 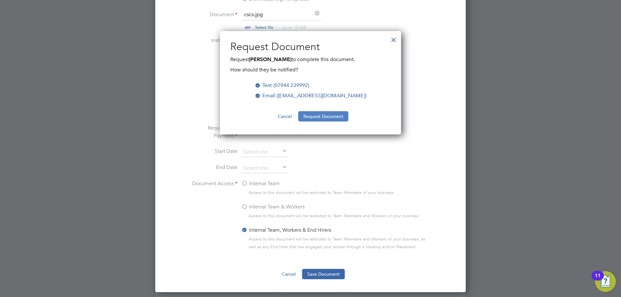 What do you see at coordinates (286, 85) in the screenshot?
I see `div: Text (07944 239992)` at bounding box center [286, 85].